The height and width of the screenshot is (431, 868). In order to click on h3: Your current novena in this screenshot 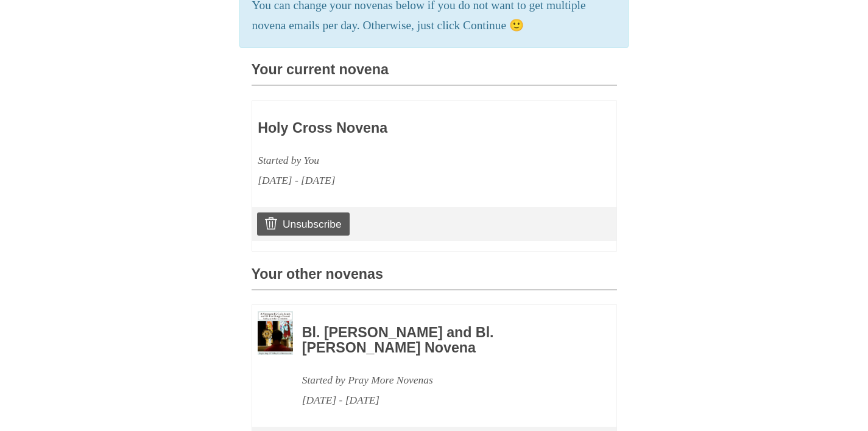, I will do `click(434, 74)`.